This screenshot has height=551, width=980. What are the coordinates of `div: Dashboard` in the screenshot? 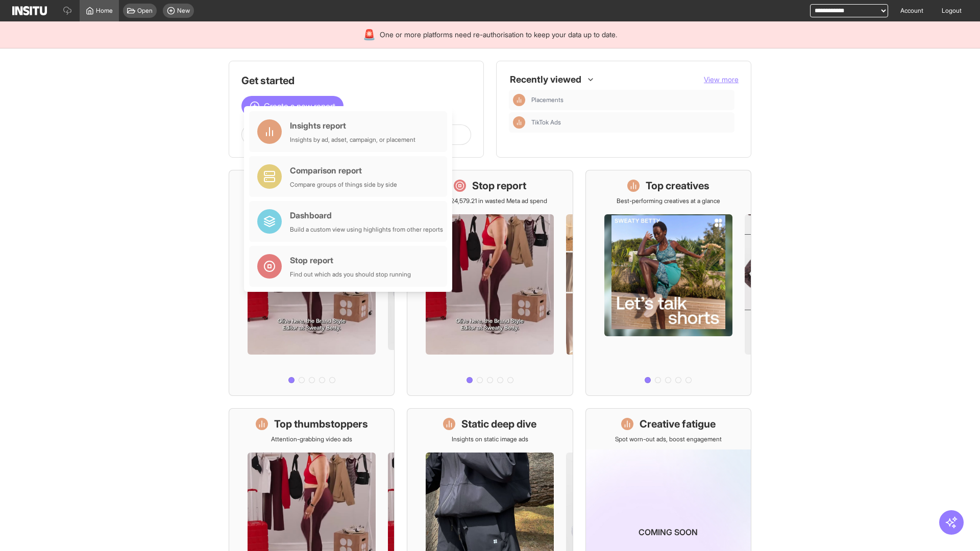 It's located at (367, 215).